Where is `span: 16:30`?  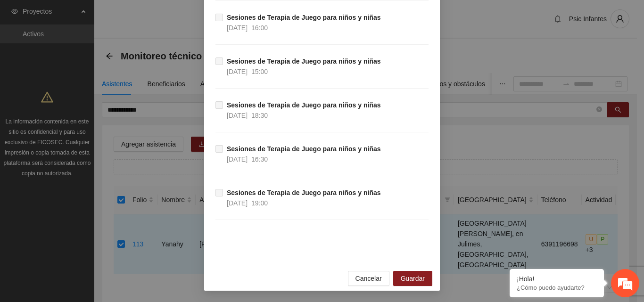
span: 16:30 is located at coordinates (259, 159).